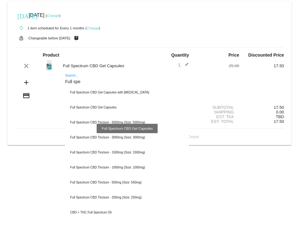 This screenshot has height=241, width=299. Describe the element at coordinates (21, 38) in the screenshot. I see `mat-icon: lock_open` at that location.